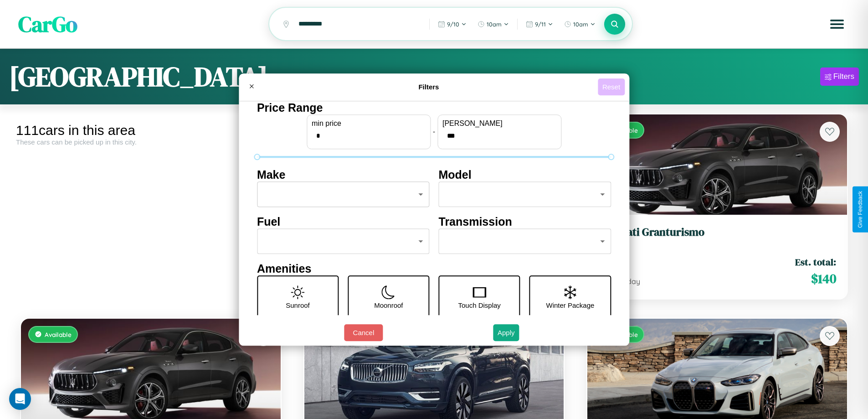  I want to click on h4: Amenities, so click(434, 268).